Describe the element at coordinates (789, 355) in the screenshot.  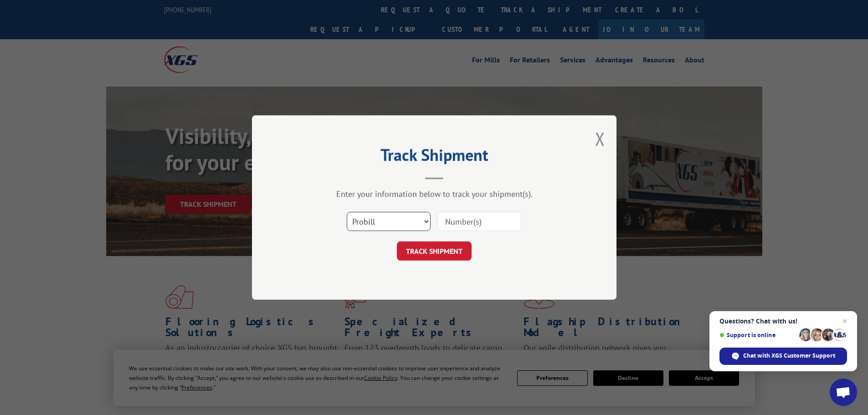
I see `span: Chat with XGS Customer Support` at that location.